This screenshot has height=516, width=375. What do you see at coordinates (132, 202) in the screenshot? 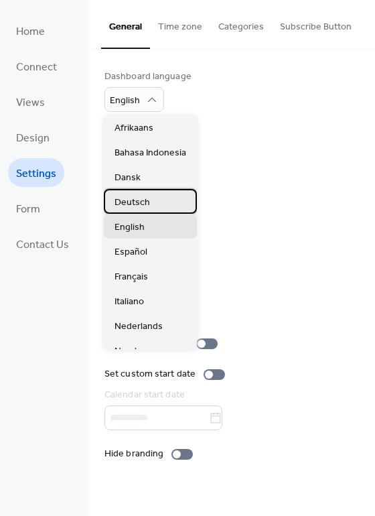
I see `span: Deutsch` at bounding box center [132, 202].